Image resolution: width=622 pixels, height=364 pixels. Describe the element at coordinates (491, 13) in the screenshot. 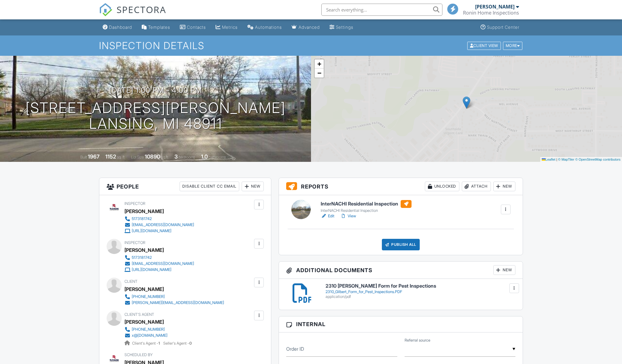

I see `div: Ronin Home Inspections` at that location.